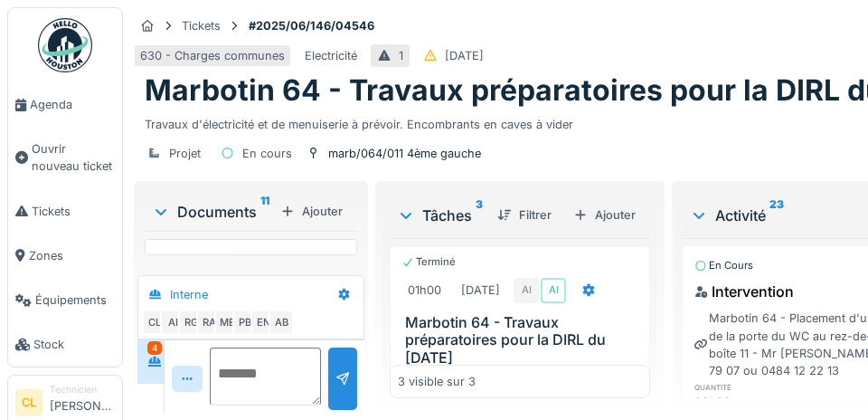 Image resolution: width=868 pixels, height=420 pixels. What do you see at coordinates (185, 153) in the screenshot?
I see `div: Projet` at bounding box center [185, 153].